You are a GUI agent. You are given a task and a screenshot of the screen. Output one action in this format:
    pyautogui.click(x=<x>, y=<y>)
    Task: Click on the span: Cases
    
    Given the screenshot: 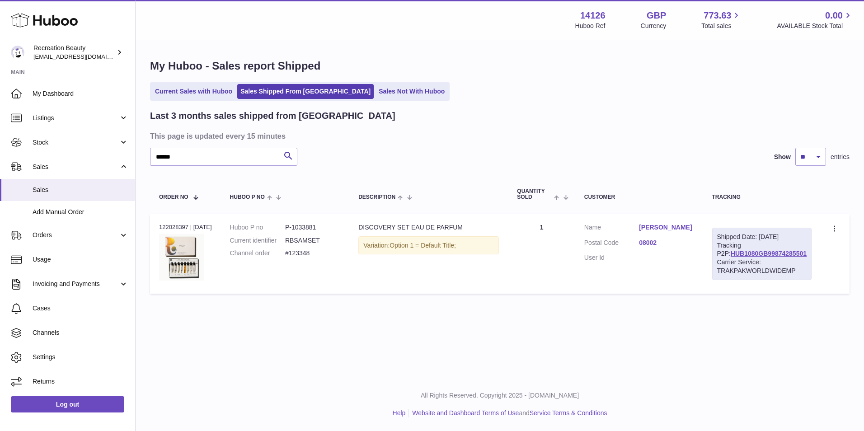 What is the action you would take?
    pyautogui.click(x=80, y=308)
    